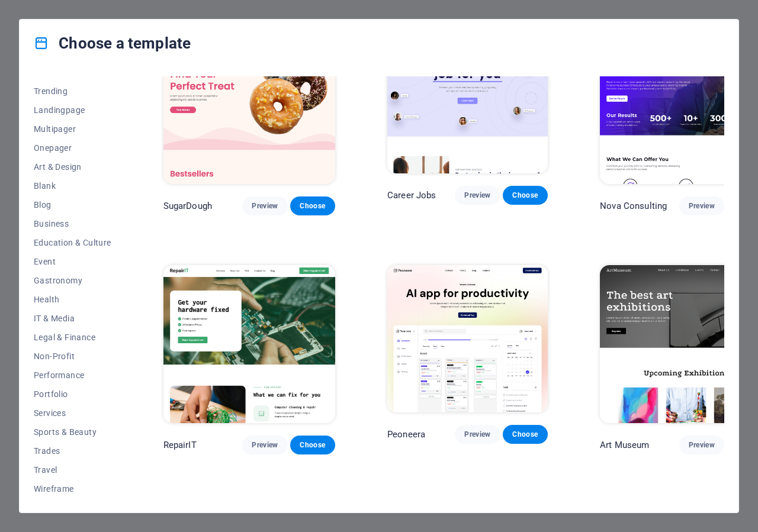 The image size is (758, 532). I want to click on p: Nova Consulting, so click(633, 206).